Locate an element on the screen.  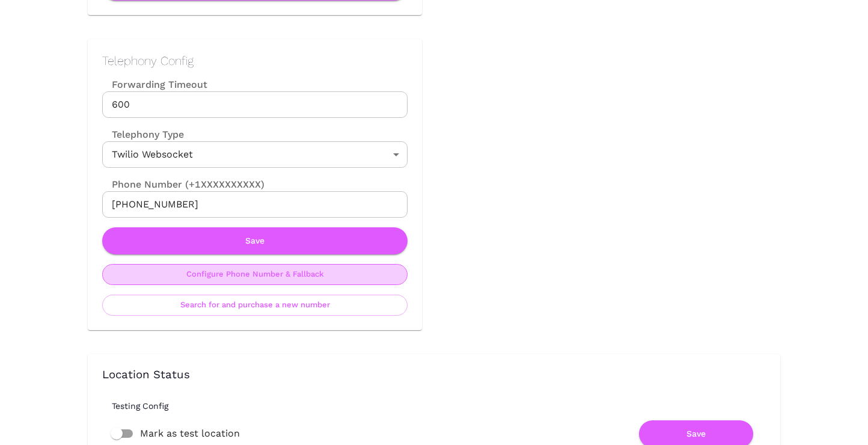
div: Twilio Websocket is located at coordinates (255, 154).